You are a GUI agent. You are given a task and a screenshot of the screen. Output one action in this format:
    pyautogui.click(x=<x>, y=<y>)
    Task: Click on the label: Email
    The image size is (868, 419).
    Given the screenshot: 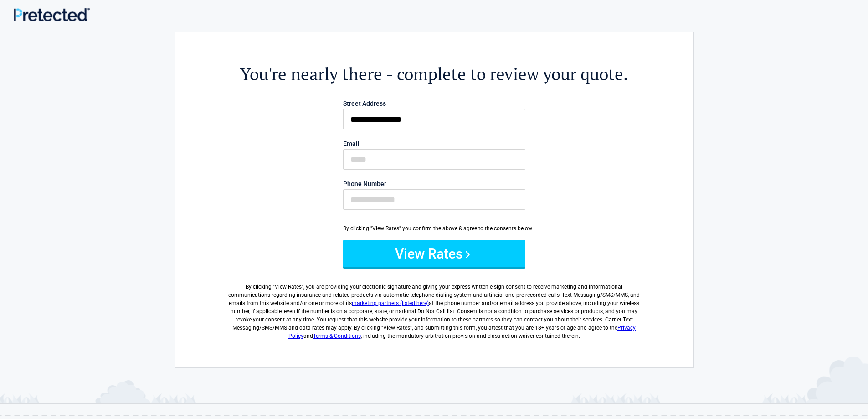 What is the action you would take?
    pyautogui.click(x=434, y=144)
    